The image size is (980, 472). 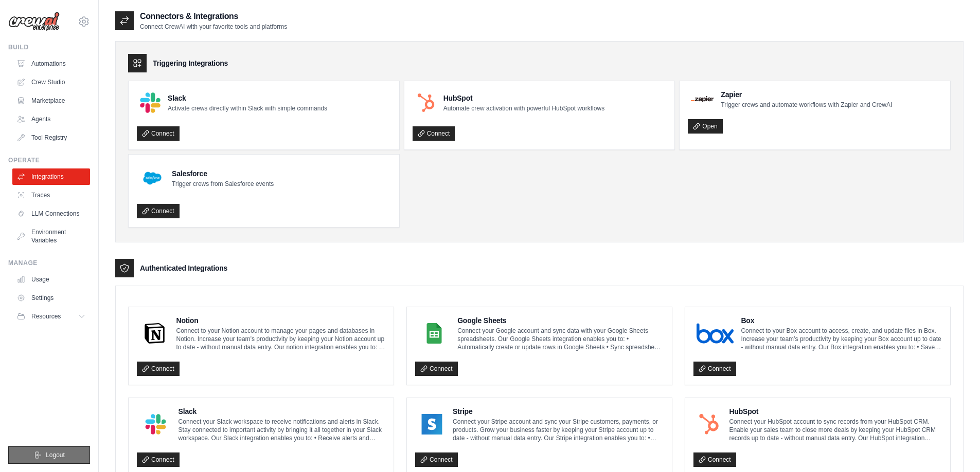 What do you see at coordinates (214, 27) in the screenshot?
I see `p: Connect CrewAI with your favorite tools and platforms` at bounding box center [214, 27].